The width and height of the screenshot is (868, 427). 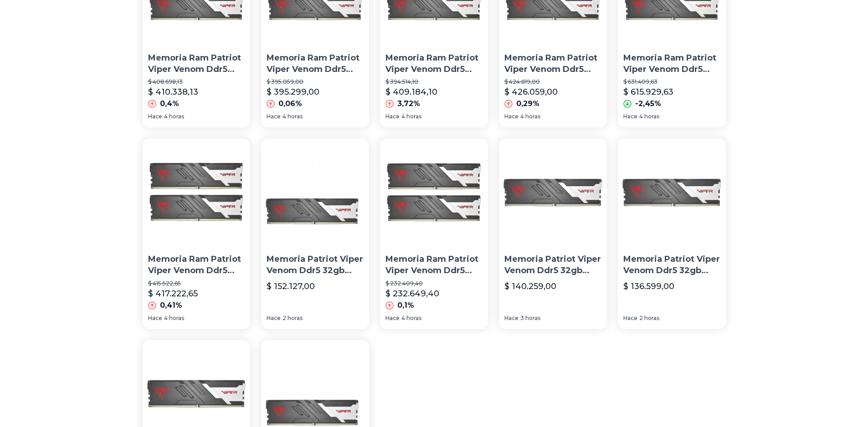 What do you see at coordinates (171, 305) in the screenshot?
I see `p: 0,41%` at bounding box center [171, 305].